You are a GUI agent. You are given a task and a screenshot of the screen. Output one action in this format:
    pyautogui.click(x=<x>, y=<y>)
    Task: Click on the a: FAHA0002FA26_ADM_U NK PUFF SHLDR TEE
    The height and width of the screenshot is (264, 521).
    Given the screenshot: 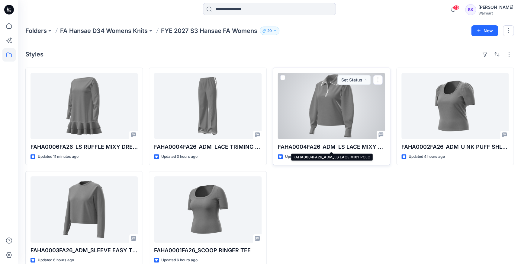 What is the action you would take?
    pyautogui.click(x=455, y=106)
    